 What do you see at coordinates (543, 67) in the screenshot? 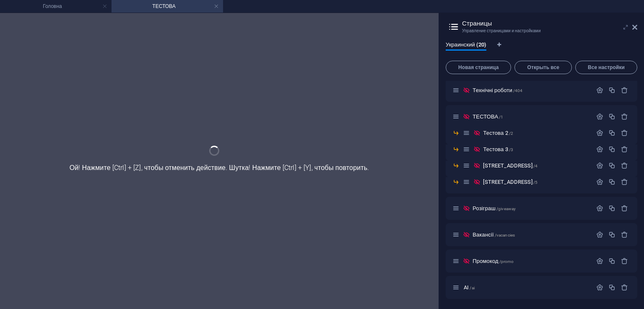
I see `span: Открыть все` at bounding box center [543, 67].